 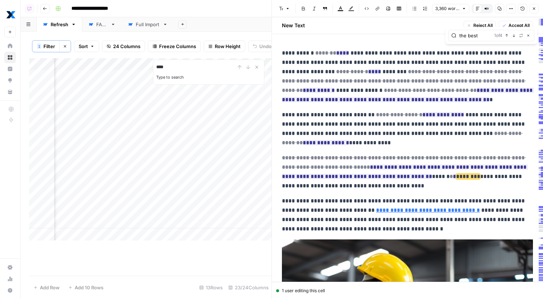 What do you see at coordinates (86, 287) in the screenshot?
I see `button: Add 10 Rows` at bounding box center [86, 287].